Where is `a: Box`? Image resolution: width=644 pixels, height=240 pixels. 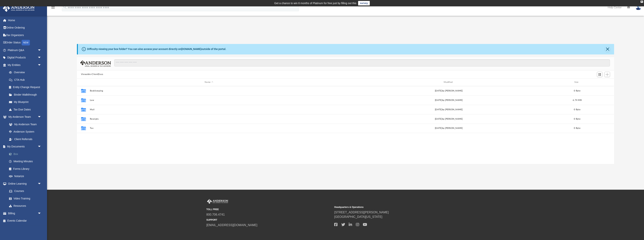 a: Box is located at coordinates (26, 154).